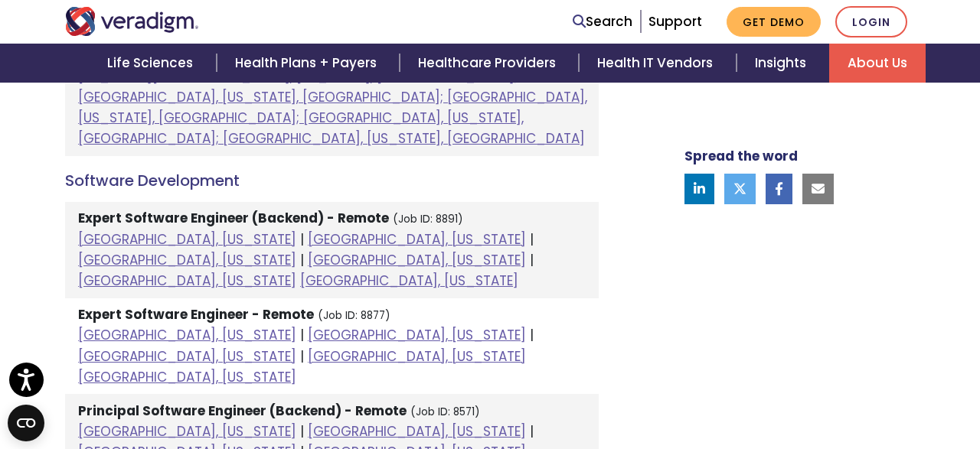  What do you see at coordinates (308, 63) in the screenshot?
I see `a: Health Plans + Payers` at bounding box center [308, 63].